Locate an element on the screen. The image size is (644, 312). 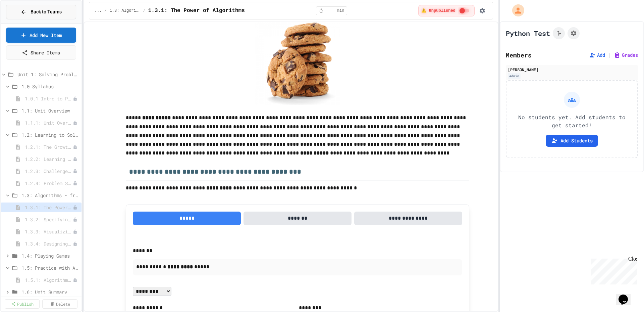
button: Click to see fork details is located at coordinates (559, 33).